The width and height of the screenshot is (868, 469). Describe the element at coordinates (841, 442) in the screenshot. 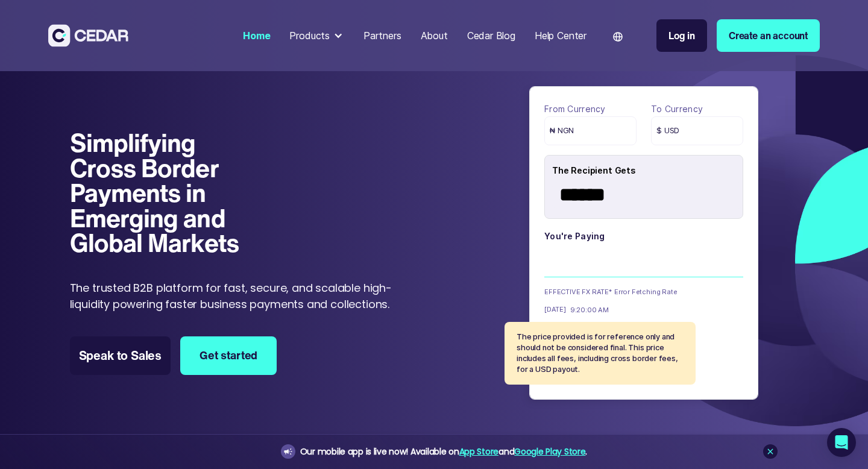

I see `div: Open Intercom Messenger` at that location.